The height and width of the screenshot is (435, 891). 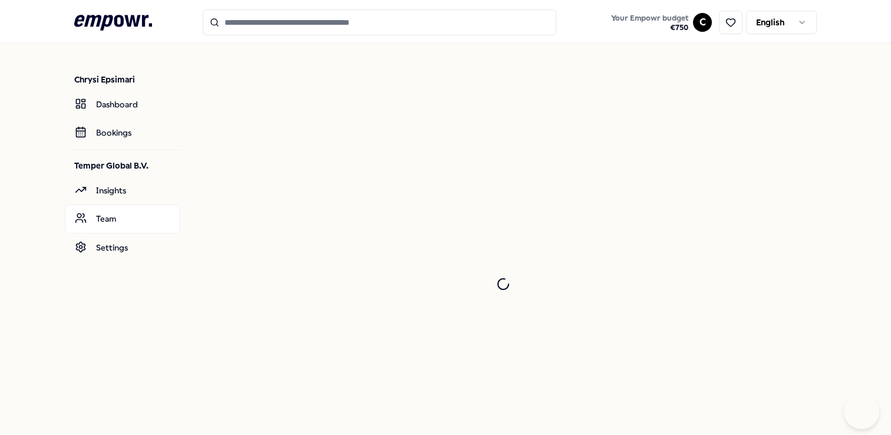 I want to click on a: Settings, so click(x=123, y=247).